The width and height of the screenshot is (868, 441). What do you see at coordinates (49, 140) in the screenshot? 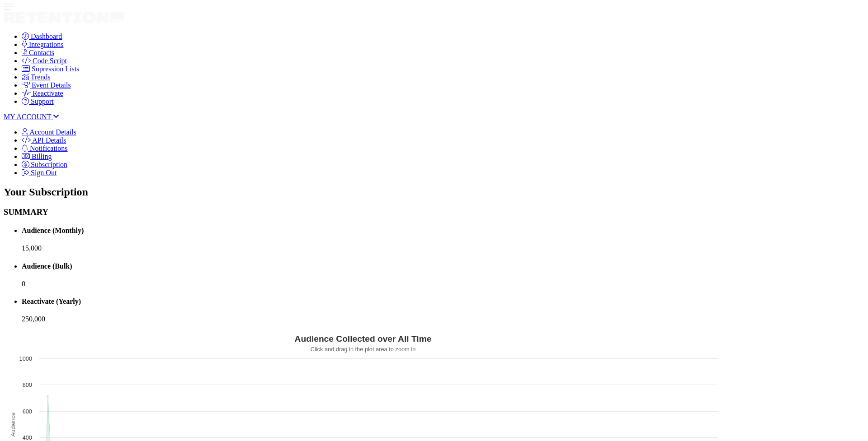
I see `span: API Details` at bounding box center [49, 140].